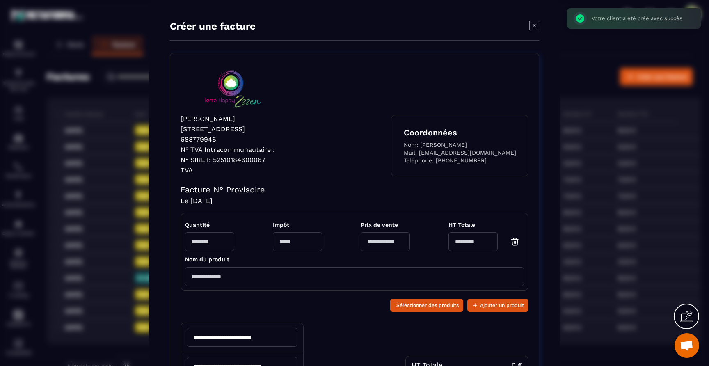  I want to click on button: Sélectionner des produits, so click(427, 305).